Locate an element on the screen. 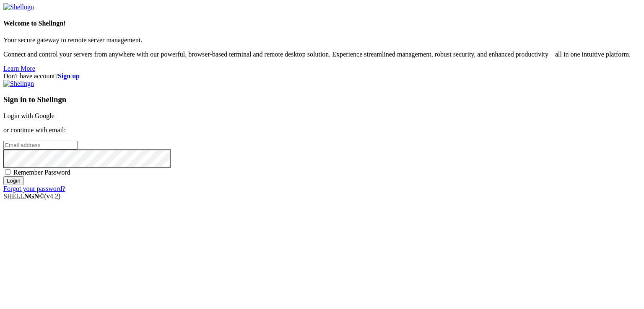 The image size is (644, 309). p: Your secure gateway to remote server management. is located at coordinates (322, 40).